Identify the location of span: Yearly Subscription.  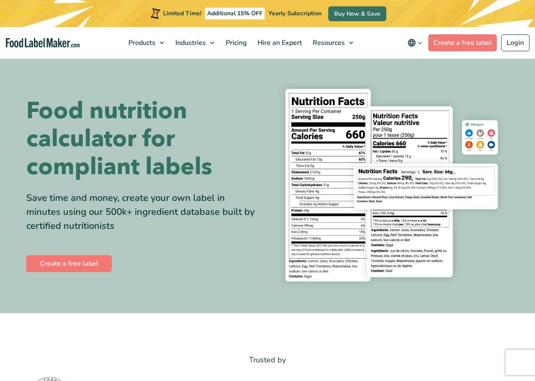
(295, 13).